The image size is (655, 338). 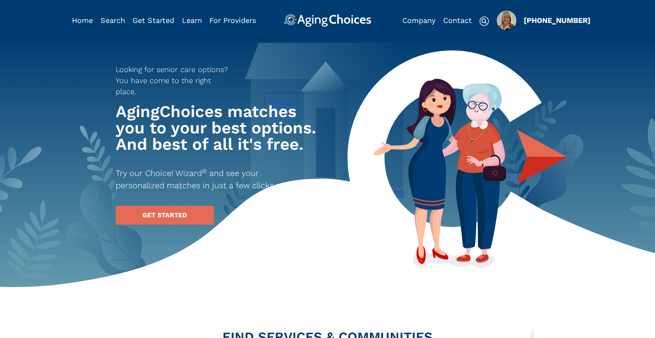 What do you see at coordinates (484, 21) in the screenshot?
I see `img: search-icon.svg` at bounding box center [484, 21].